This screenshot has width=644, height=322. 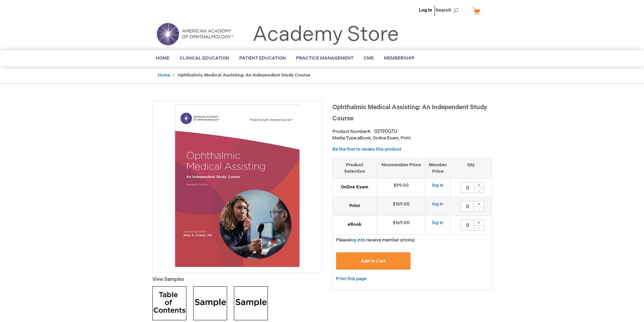 What do you see at coordinates (355, 206) in the screenshot?
I see `strong: Print` at bounding box center [355, 206].